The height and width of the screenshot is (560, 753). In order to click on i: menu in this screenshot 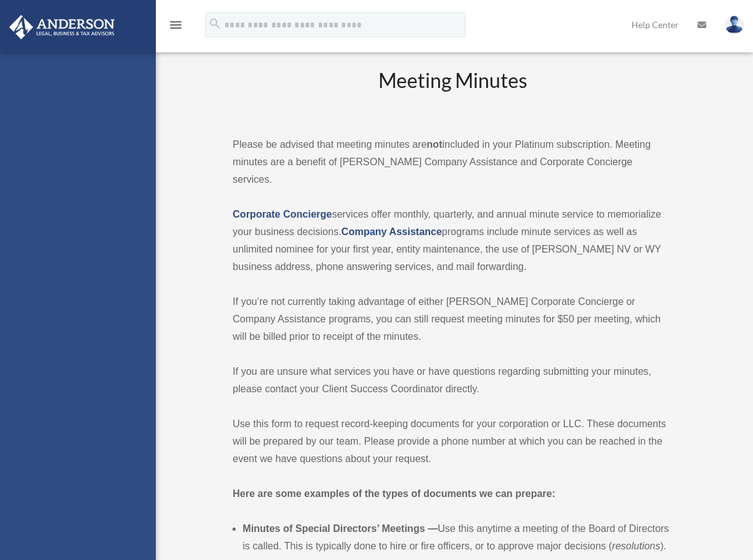, I will do `click(176, 25)`.